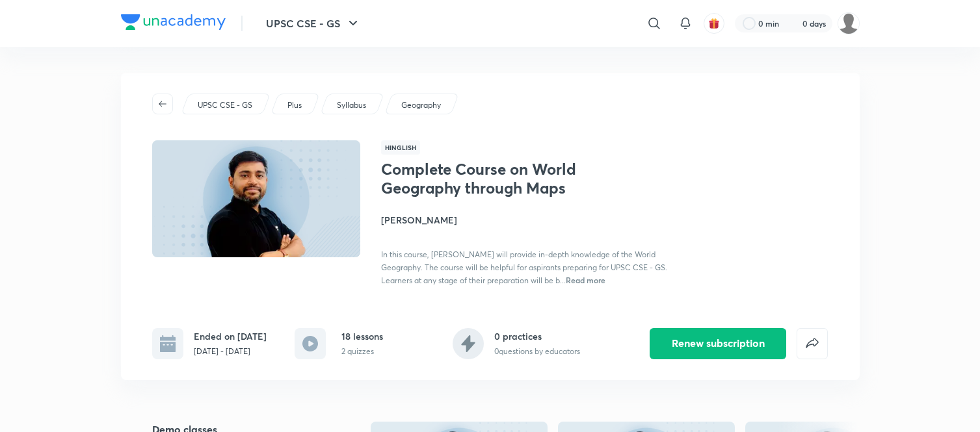 This screenshot has width=980, height=432. Describe the element at coordinates (421, 106) in the screenshot. I see `a: Geography` at that location.